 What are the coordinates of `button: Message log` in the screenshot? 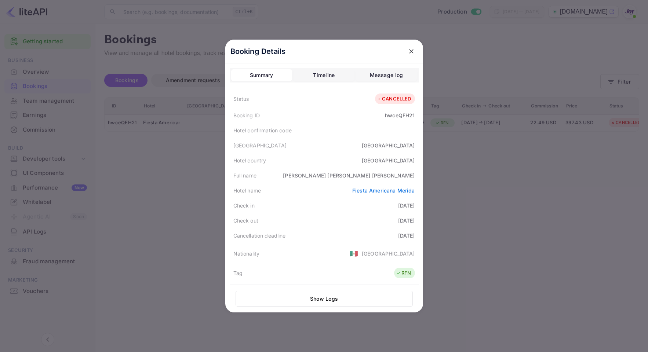 It's located at (386, 75).